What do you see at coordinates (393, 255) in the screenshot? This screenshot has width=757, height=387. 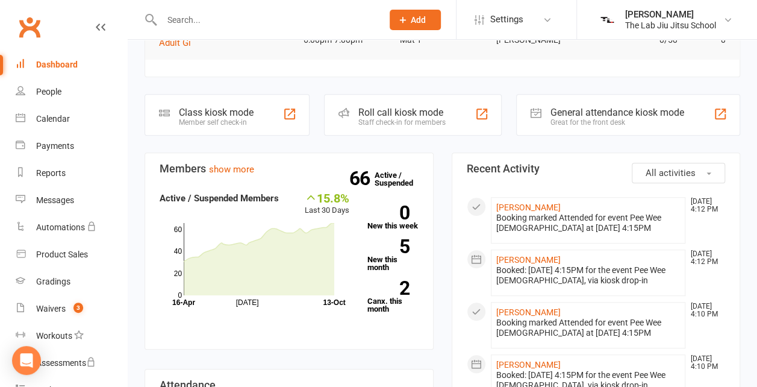 I see `a: 5New this month` at bounding box center [393, 255].